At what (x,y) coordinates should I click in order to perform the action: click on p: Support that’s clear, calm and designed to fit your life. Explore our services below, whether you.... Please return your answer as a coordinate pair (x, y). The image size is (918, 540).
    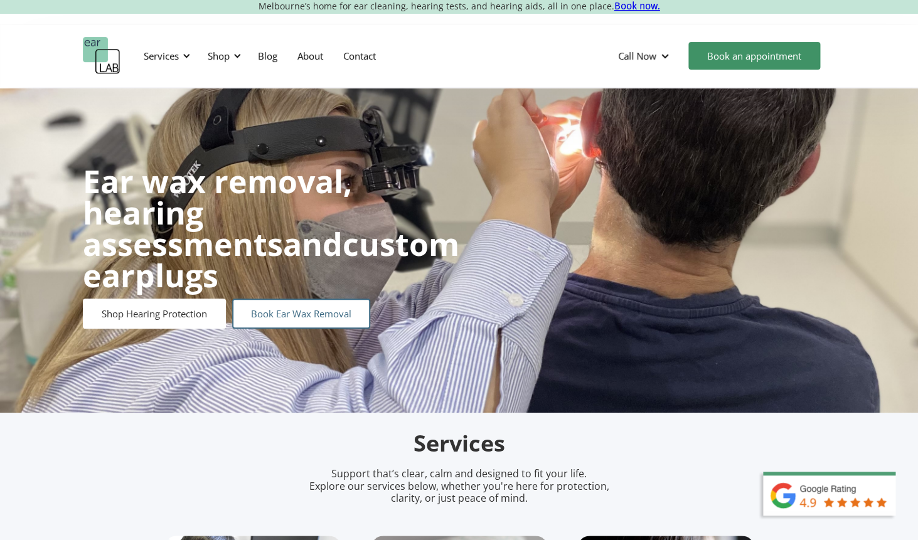
    Looking at the image, I should click on (459, 486).